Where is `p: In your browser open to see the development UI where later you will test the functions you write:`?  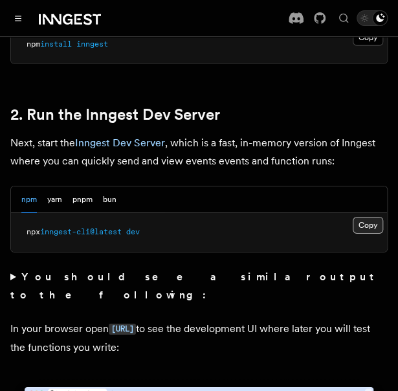
p: In your browser open to see the development UI where later you will test the functions you write: is located at coordinates (199, 338).